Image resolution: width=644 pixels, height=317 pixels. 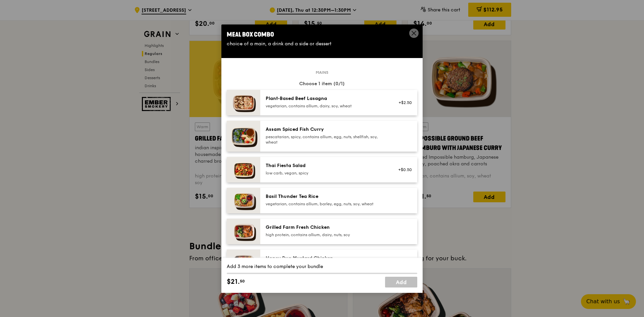 I want to click on div: low carb, vegan, spicy, so click(x=326, y=173).